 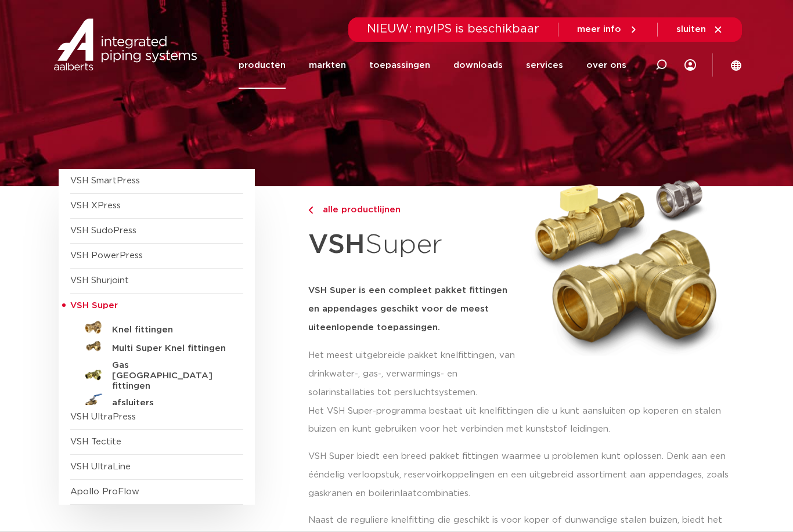 What do you see at coordinates (262, 65) in the screenshot?
I see `a: producten` at bounding box center [262, 65].